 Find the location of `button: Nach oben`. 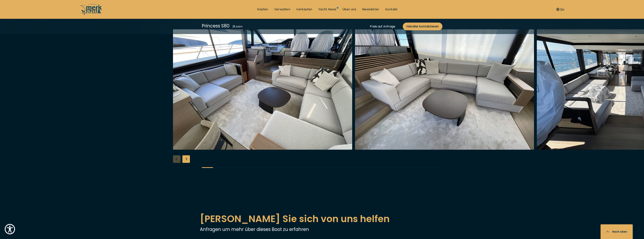

button: Nach oben is located at coordinates (617, 232).